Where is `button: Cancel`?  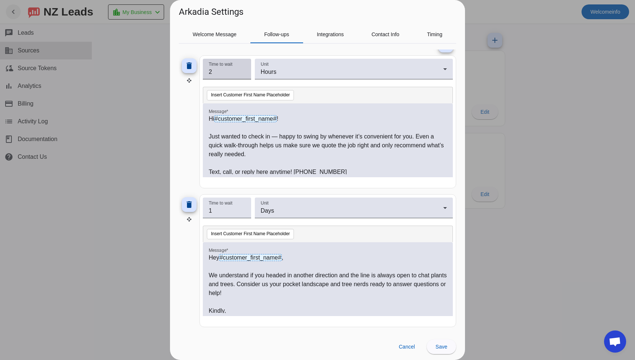 button: Cancel is located at coordinates (407, 347).